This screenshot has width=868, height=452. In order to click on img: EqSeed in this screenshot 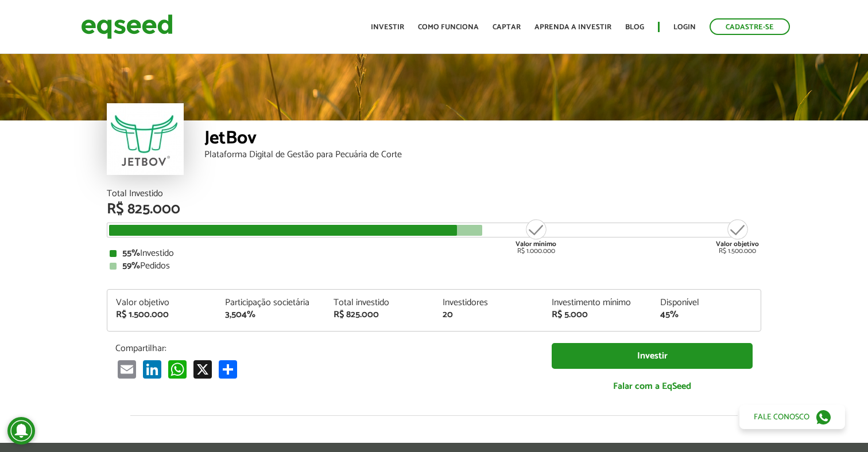, I will do `click(127, 26)`.